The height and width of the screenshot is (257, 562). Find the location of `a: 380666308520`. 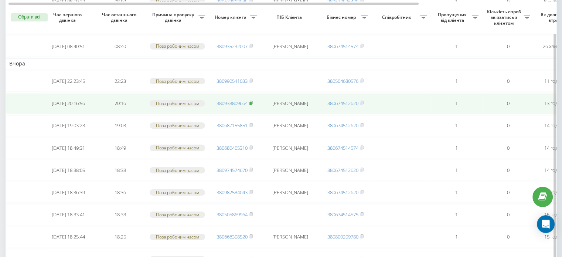

a: 380666308520 is located at coordinates (232, 237).